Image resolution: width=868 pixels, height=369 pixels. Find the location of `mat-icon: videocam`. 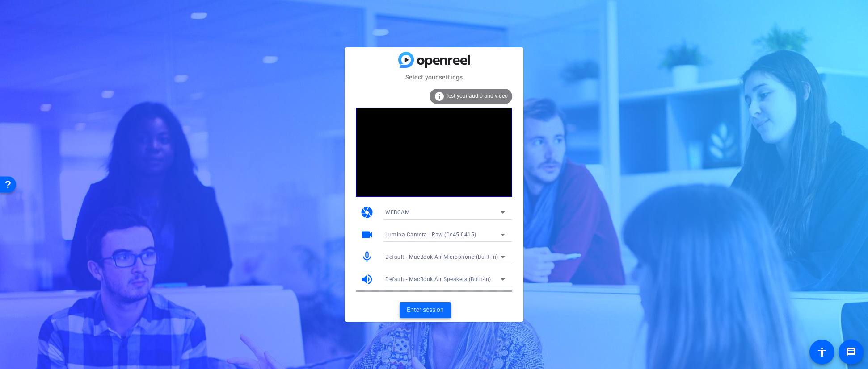

mat-icon: videocam is located at coordinates (367, 235).